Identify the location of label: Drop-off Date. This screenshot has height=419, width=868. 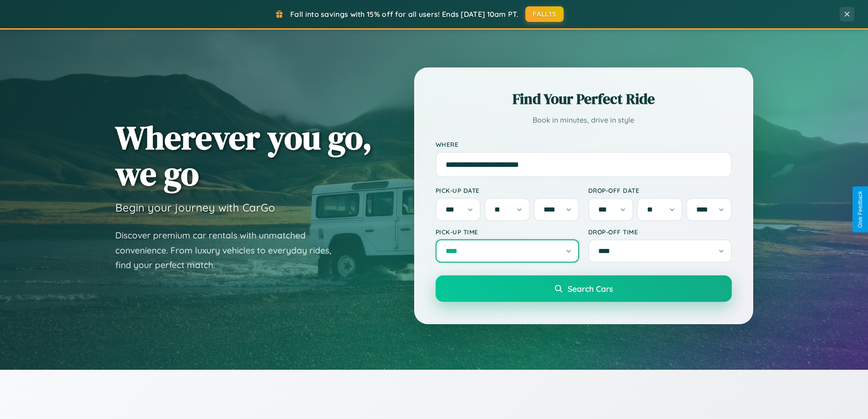
(660, 190).